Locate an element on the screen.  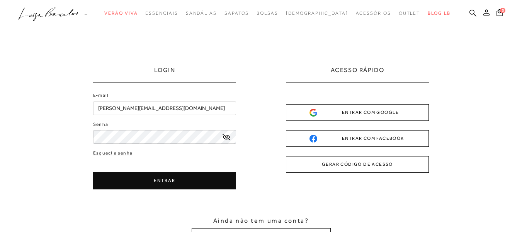
span: Verão Viva is located at coordinates (121, 13).